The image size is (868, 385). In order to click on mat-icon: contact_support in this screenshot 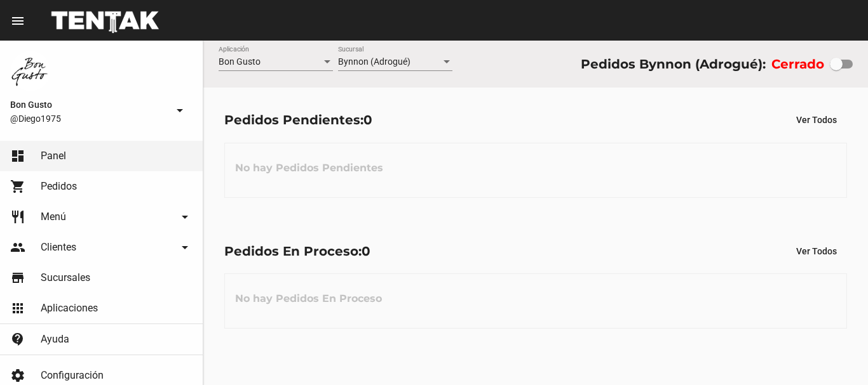, I will do `click(18, 340)`.